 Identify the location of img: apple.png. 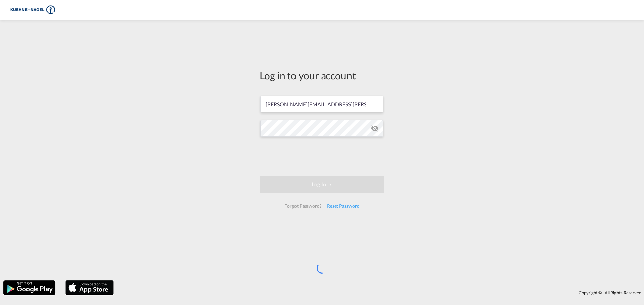
(90, 288).